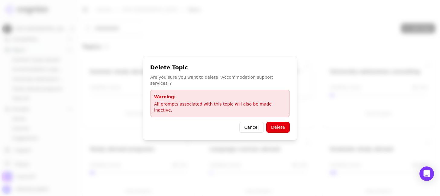 This screenshot has height=196, width=440. What do you see at coordinates (251, 127) in the screenshot?
I see `button: Cancel` at bounding box center [251, 127].